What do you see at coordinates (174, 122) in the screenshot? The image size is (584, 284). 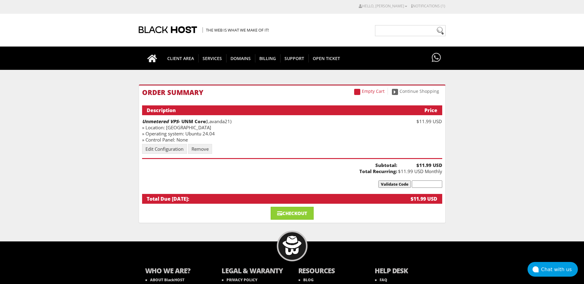 I see `strong: - UNM Core` at bounding box center [174, 122].